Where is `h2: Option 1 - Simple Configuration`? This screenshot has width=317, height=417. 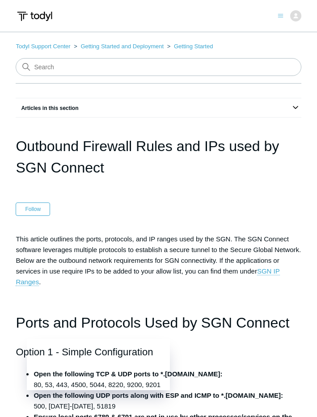 h2: Option 1 - Simple Configuration is located at coordinates (158, 351).